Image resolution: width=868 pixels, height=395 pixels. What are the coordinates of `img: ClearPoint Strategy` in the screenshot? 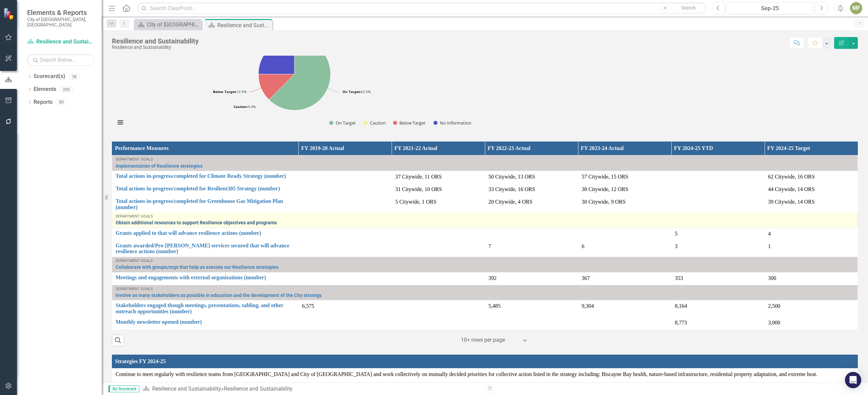 It's located at (9, 14).